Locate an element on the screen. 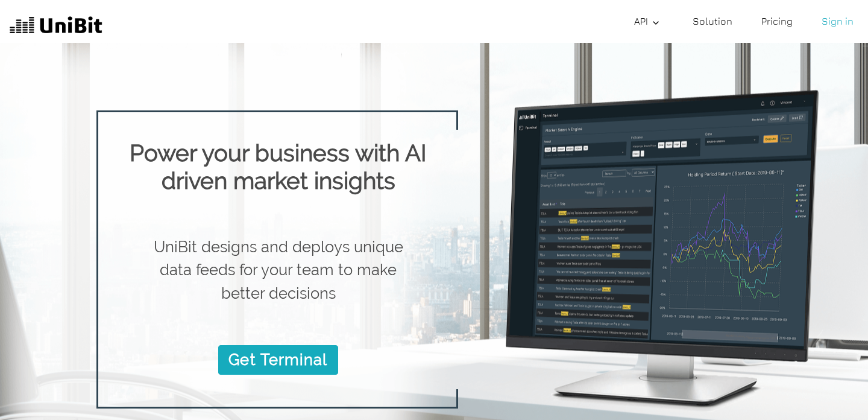 Image resolution: width=868 pixels, height=420 pixels. a: Sign in is located at coordinates (837, 21).